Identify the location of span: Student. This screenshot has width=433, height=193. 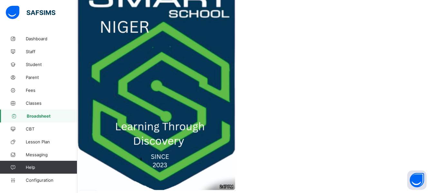
(51, 64).